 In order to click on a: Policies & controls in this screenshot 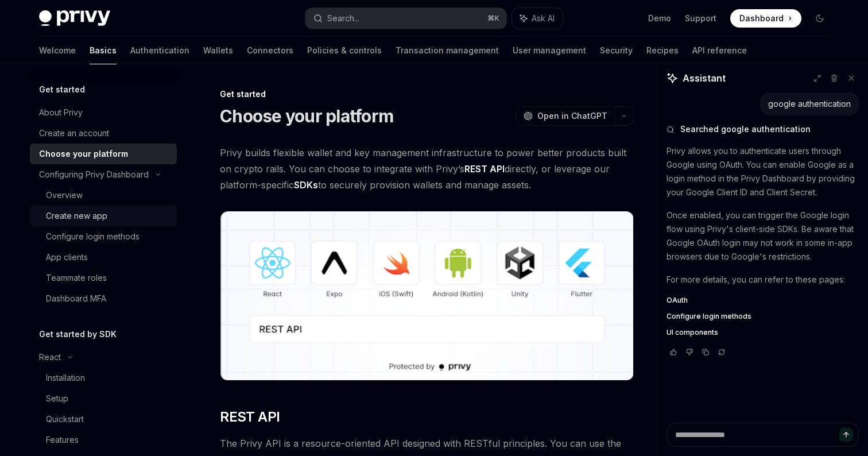, I will do `click(345, 51)`.